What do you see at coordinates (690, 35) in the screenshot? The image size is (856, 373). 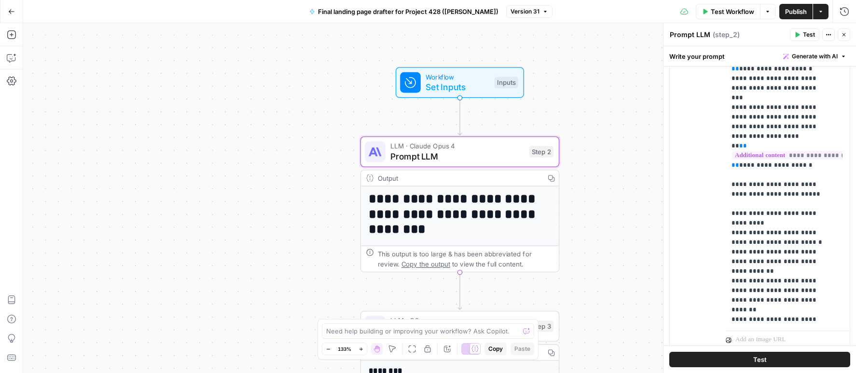 I see `textarea: Prompt LLM` at bounding box center [690, 35].